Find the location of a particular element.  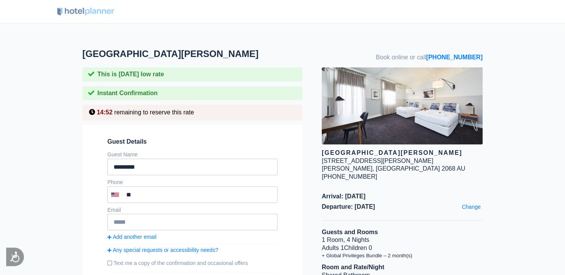

label: Phone is located at coordinates (115, 182).